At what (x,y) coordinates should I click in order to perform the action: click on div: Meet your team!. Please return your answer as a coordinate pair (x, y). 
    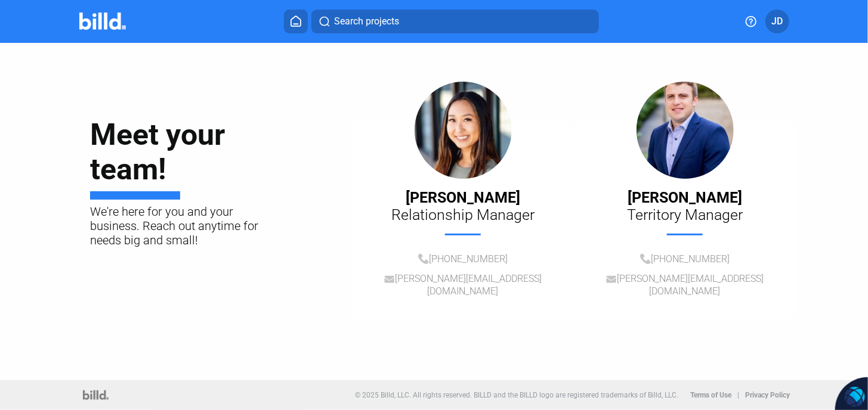
    Looking at the image, I should click on (184, 152).